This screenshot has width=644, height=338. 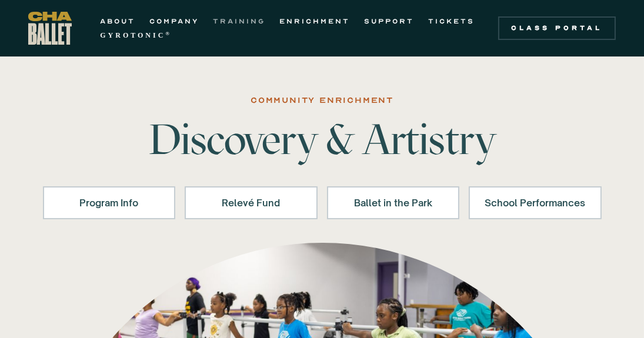 What do you see at coordinates (322, 139) in the screenshot?
I see `h1: Discovery & Artistry` at bounding box center [322, 139].